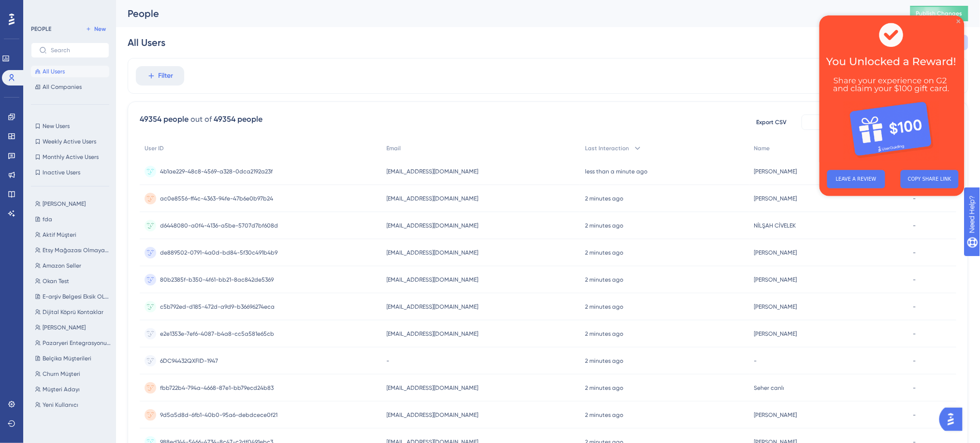 Image resolution: width=980 pixels, height=443 pixels. Describe the element at coordinates (77, 297) in the screenshot. I see `span: E-arşiv Belgesi Eksik OLANLAR` at that location.